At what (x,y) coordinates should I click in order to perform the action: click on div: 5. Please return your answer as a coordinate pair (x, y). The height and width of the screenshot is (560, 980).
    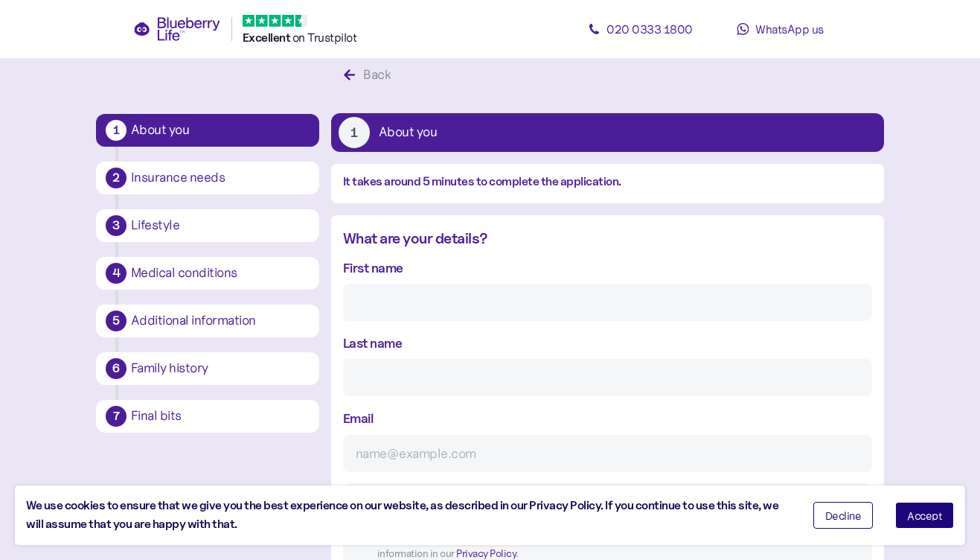
    Looking at the image, I should click on (116, 321).